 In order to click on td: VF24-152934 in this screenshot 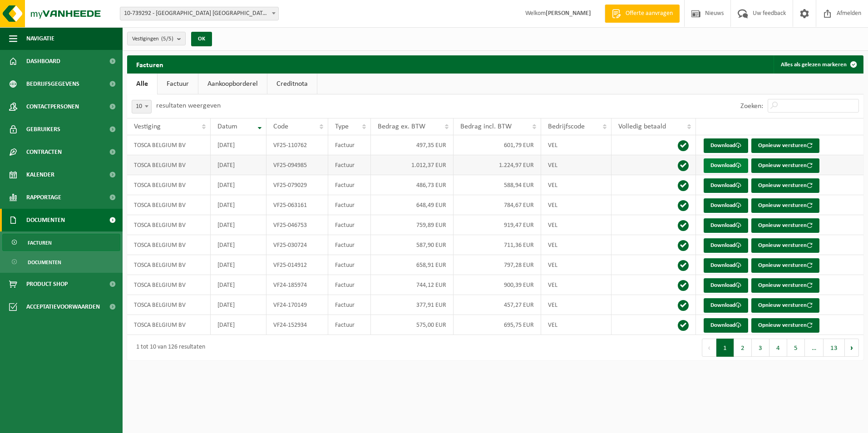, I will do `click(298, 325)`.